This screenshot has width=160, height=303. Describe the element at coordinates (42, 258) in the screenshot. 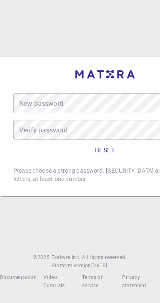

I see `span: © 2025` at that location.